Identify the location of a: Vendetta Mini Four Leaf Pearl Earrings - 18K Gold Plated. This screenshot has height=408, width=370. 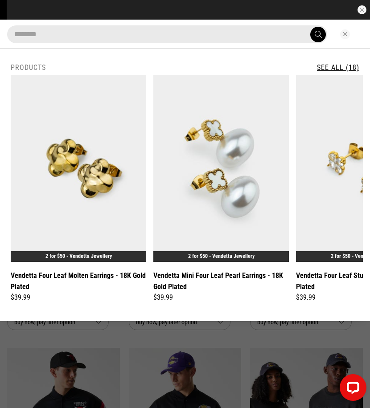
(221, 281).